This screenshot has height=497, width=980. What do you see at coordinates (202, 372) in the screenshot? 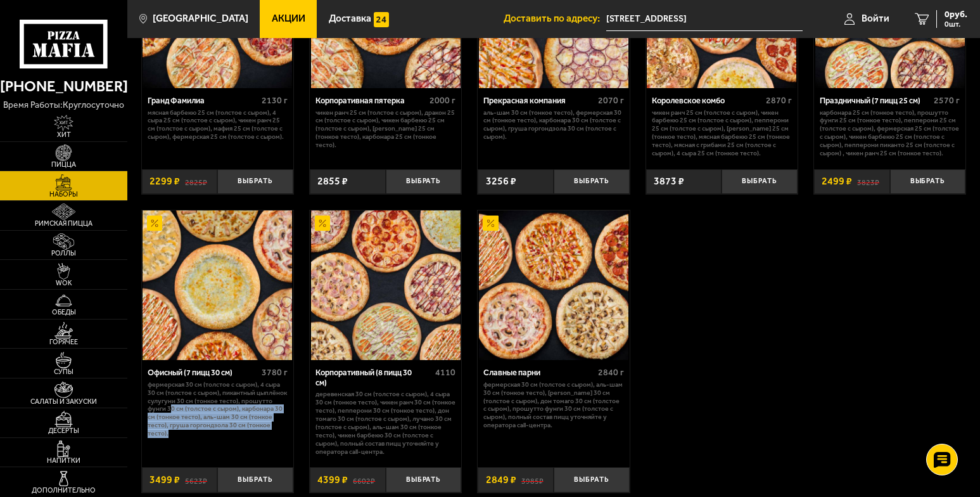
I see `div: Офисный (7 пицц 30 см)` at bounding box center [202, 372].